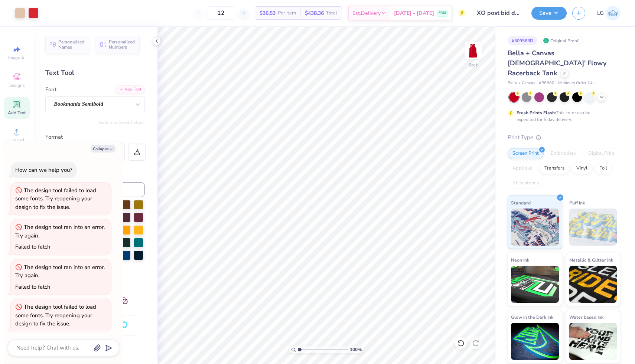  I want to click on div: Transfers, so click(555, 168).